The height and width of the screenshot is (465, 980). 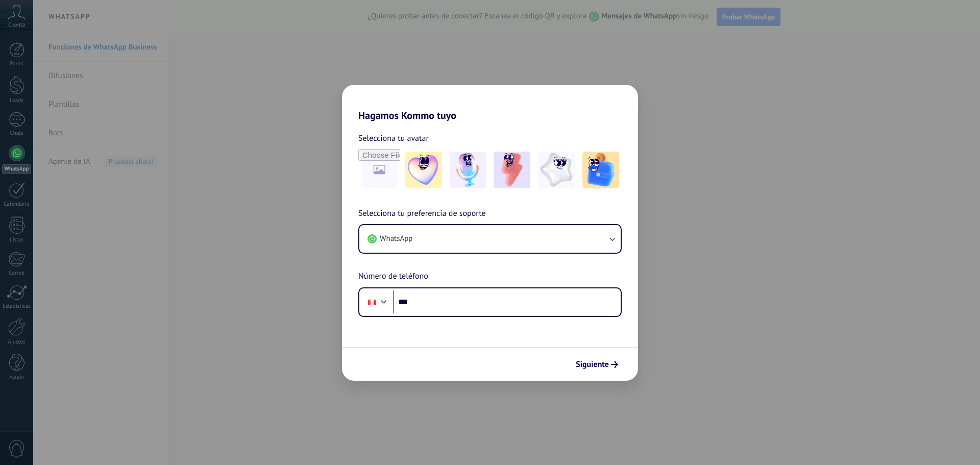 I want to click on h2: Hagamos Kommo tuyo, so click(x=490, y=103).